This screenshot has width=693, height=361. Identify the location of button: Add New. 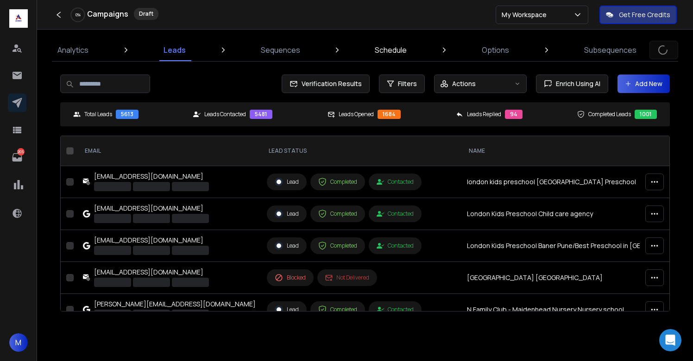
(643, 84).